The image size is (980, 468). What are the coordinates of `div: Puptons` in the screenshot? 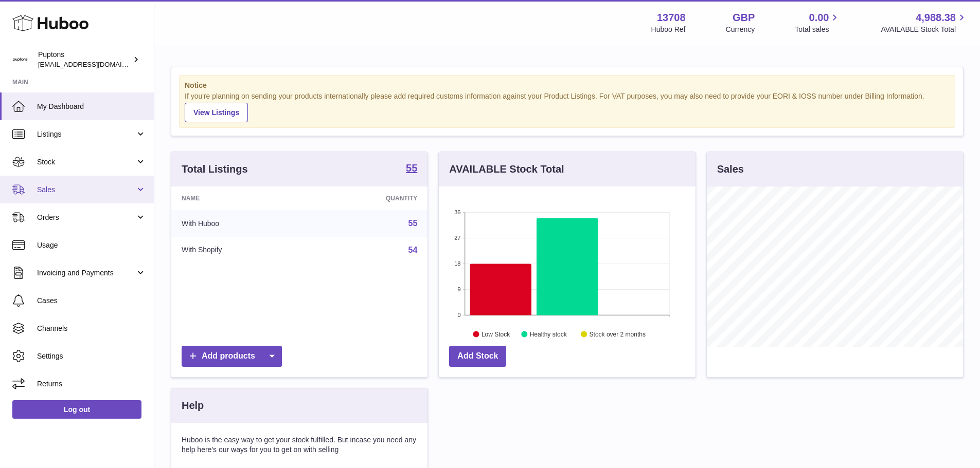 It's located at (85, 59).